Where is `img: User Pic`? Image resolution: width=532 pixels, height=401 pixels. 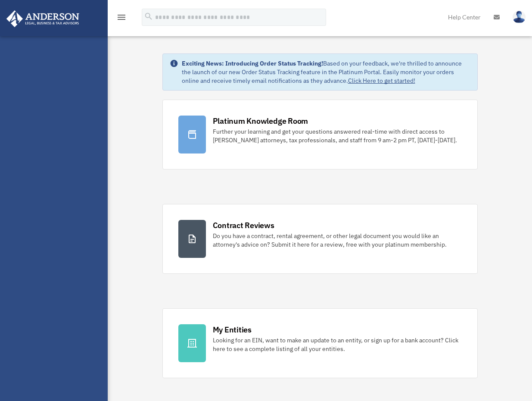
img: User Pic is located at coordinates (519, 17).